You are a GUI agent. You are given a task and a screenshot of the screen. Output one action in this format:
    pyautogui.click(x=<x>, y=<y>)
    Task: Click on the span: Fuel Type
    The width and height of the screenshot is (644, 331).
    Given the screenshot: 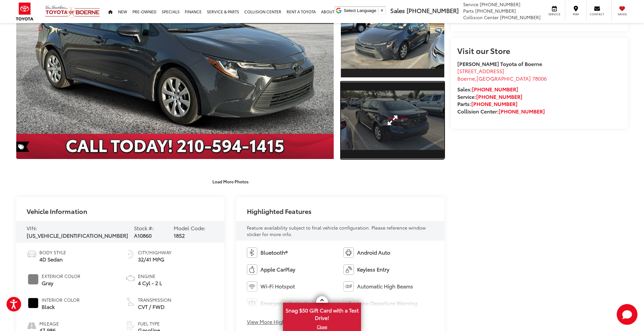 What is the action you would take?
    pyautogui.click(x=149, y=323)
    